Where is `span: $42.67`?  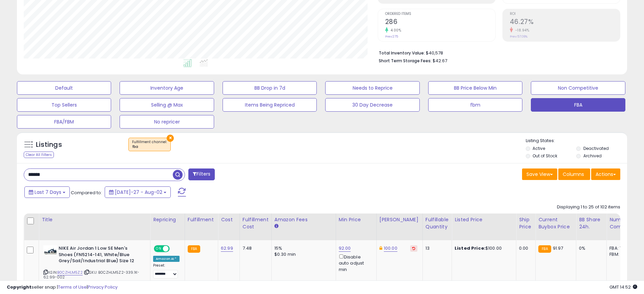
span: $42.67 is located at coordinates (439, 61).